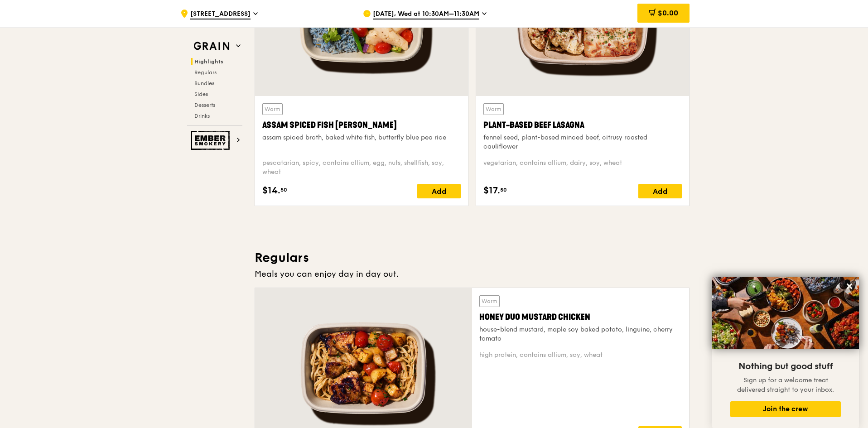  Describe the element at coordinates (668, 12) in the screenshot. I see `span: $0.00` at that location.